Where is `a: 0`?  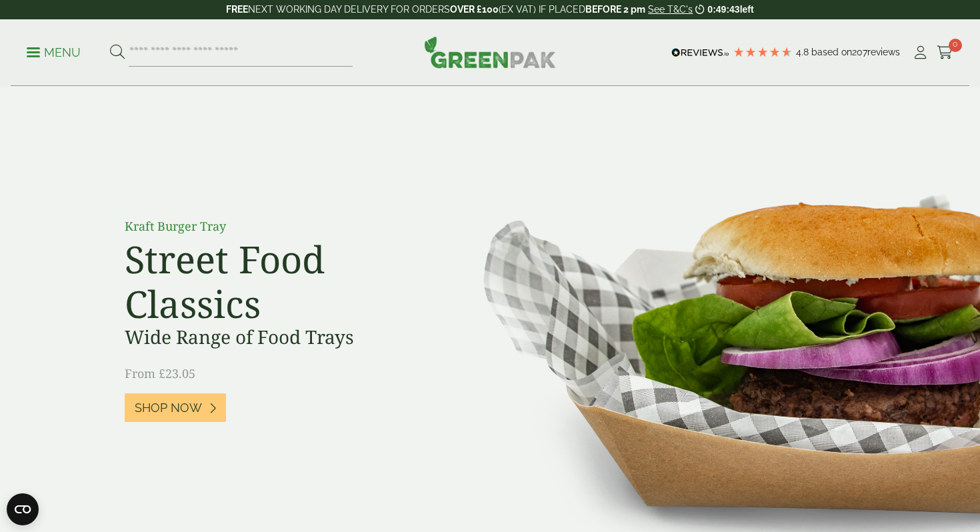 a: 0 is located at coordinates (945, 53).